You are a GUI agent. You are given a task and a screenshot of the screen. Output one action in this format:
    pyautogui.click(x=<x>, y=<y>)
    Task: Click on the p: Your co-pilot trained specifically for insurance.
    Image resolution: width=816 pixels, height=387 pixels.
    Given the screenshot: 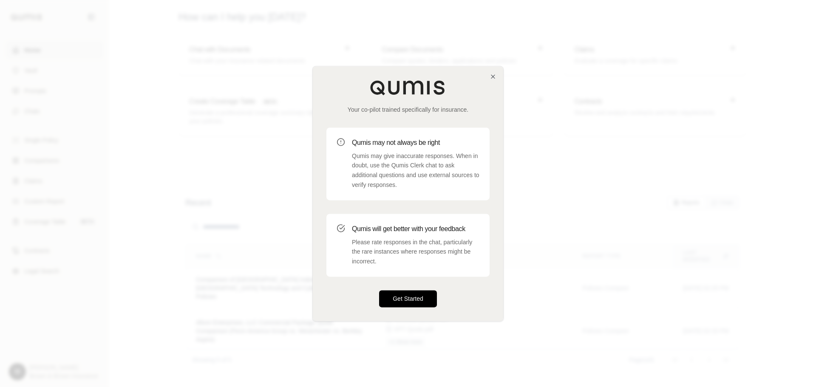 What is the action you would take?
    pyautogui.click(x=408, y=110)
    